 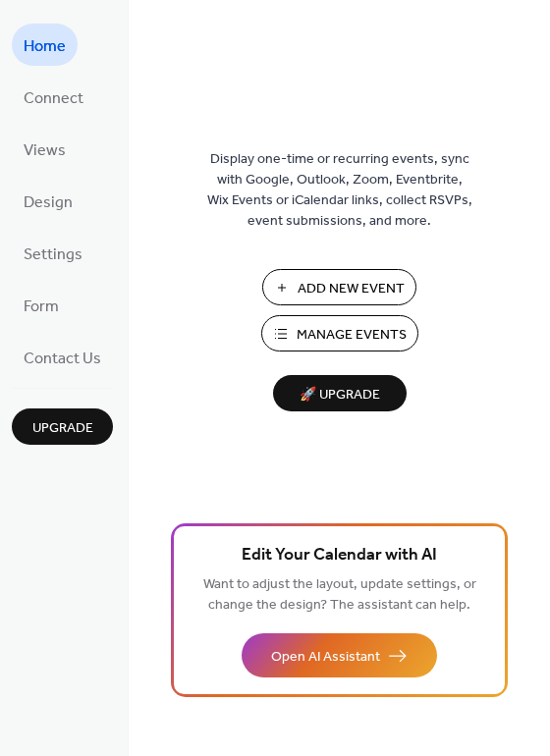 I want to click on span: Open AI Assistant, so click(x=325, y=657).